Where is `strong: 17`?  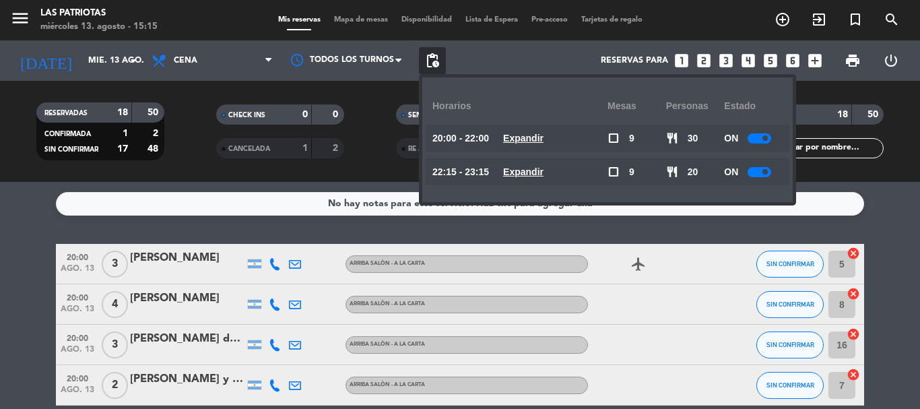
strong: 17 is located at coordinates (123, 149).